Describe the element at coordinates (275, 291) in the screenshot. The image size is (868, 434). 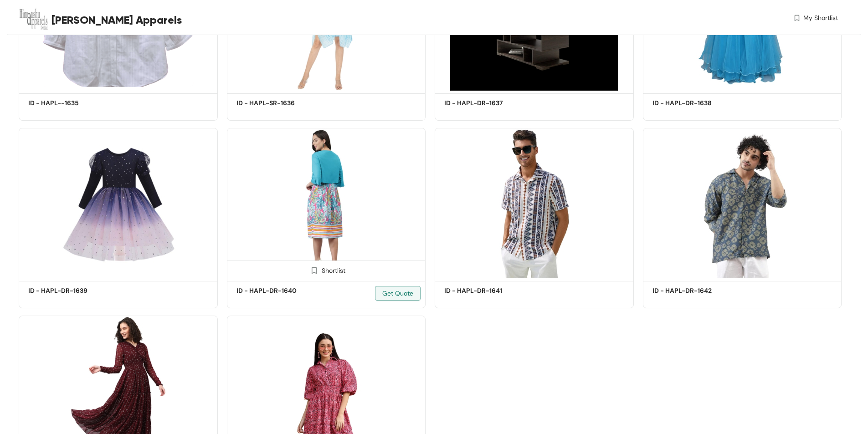
I see `h5: ID - HAPL-DR-1640` at that location.